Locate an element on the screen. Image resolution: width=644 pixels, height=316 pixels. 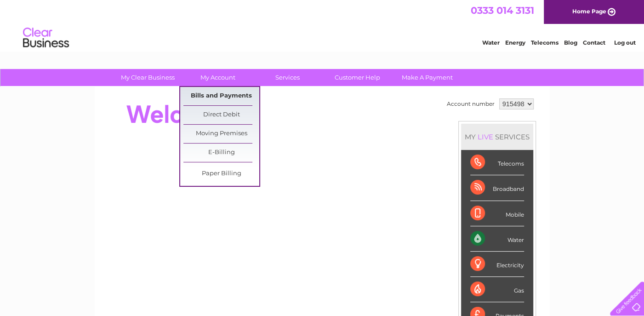
a: Contact is located at coordinates (594, 42).